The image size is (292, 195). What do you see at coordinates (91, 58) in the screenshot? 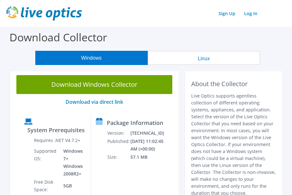
I see `button: Windows` at bounding box center [91, 58].